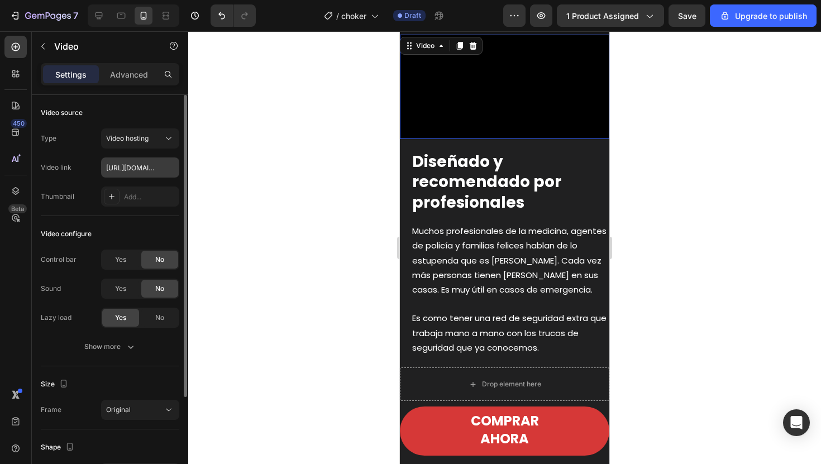 The image size is (821, 464). I want to click on div: Sound, so click(51, 289).